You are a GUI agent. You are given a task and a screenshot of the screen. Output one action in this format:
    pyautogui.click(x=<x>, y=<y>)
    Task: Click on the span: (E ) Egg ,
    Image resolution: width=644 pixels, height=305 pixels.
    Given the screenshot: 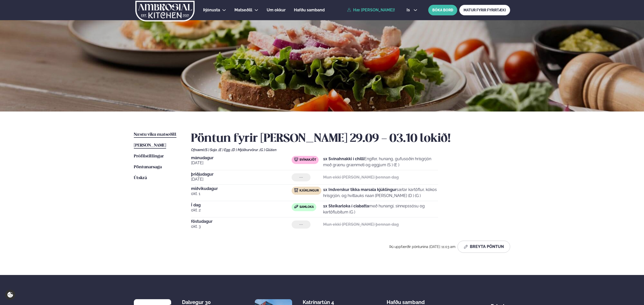 What is the action you would take?
    pyautogui.click(x=225, y=150)
    